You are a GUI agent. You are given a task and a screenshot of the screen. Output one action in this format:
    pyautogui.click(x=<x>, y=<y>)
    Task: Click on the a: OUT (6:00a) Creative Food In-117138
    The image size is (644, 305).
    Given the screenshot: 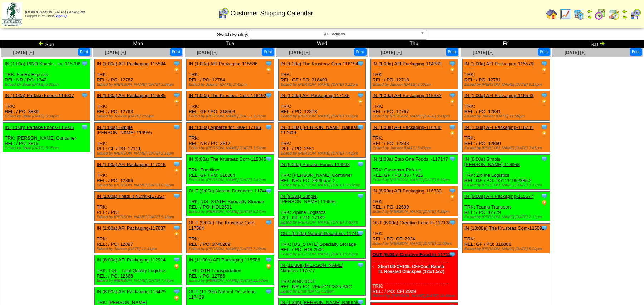 What is the action you would take?
    pyautogui.click(x=412, y=223)
    